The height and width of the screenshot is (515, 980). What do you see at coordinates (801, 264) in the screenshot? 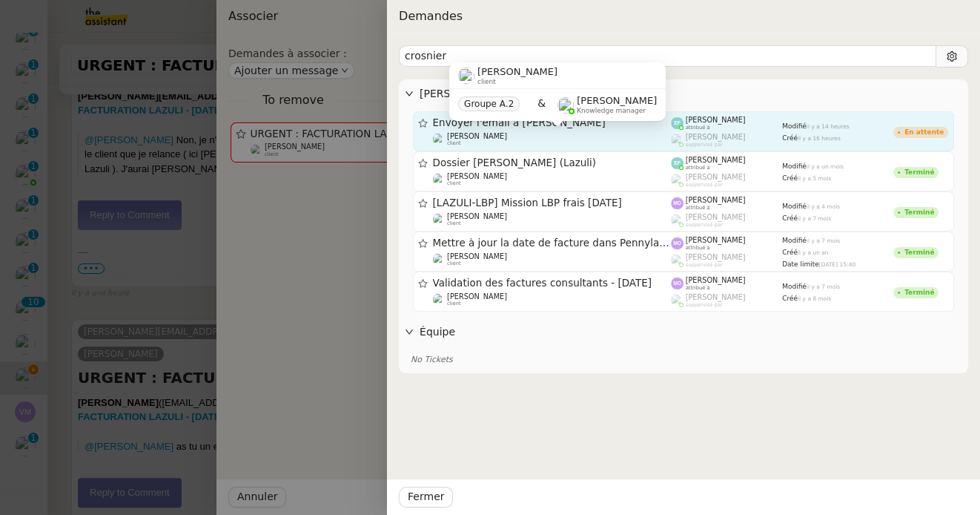
I see `span: Date limite` at bounding box center [801, 264].